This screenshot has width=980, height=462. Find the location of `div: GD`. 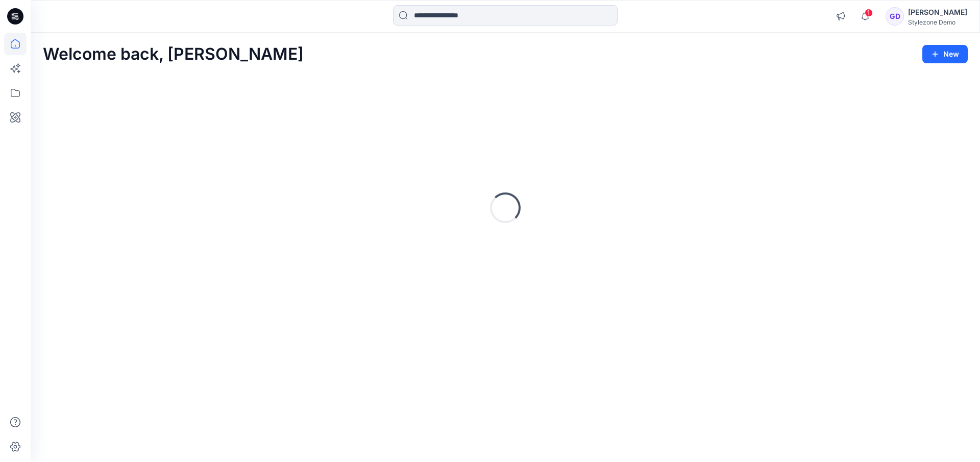

div: GD is located at coordinates (895, 16).